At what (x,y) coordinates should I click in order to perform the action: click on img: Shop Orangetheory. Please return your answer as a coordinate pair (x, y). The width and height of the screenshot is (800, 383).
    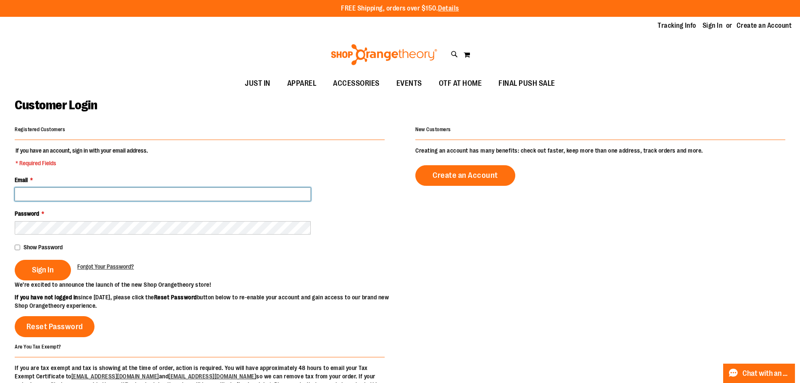
    Looking at the image, I should click on (384, 55).